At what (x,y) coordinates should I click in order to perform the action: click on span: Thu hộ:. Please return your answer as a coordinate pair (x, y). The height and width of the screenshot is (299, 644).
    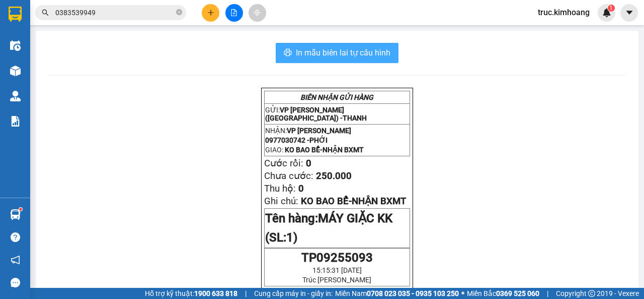
    Looking at the image, I should click on (280, 188).